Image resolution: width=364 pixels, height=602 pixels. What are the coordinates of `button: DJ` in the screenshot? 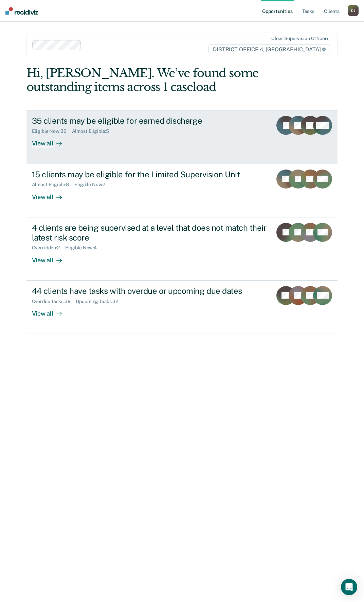 It's located at (353, 11).